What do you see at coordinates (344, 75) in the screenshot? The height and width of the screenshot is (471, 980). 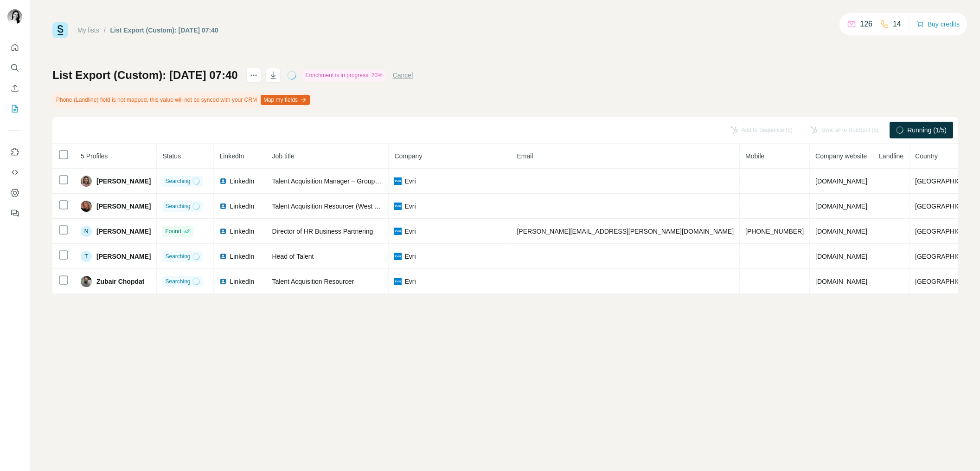 I see `div: Enrichment is in progress: 20%` at bounding box center [344, 75].